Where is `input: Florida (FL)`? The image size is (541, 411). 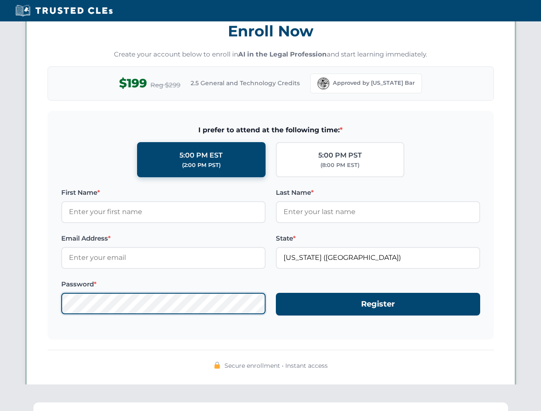
input: Florida (FL) is located at coordinates (378, 258).